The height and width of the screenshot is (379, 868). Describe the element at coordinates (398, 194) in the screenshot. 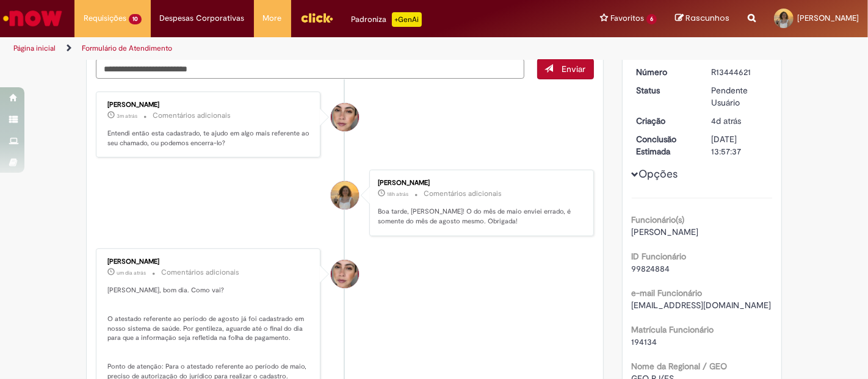

I see `span: 18h atrás` at that location.